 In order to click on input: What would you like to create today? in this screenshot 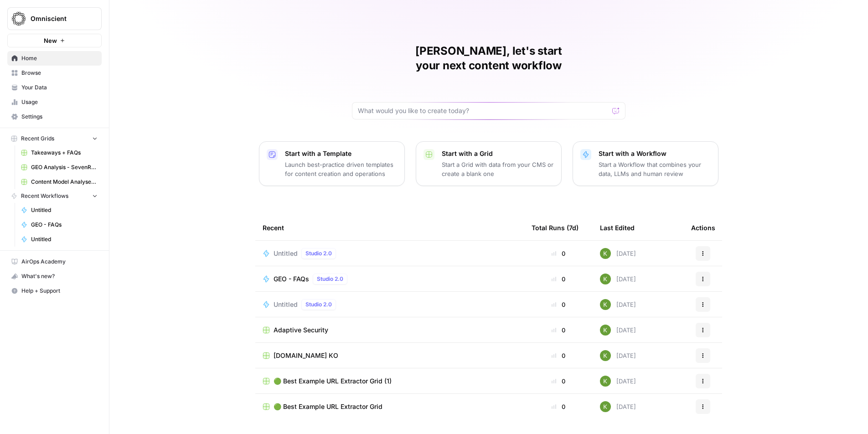, I will do `click(483, 111)`.